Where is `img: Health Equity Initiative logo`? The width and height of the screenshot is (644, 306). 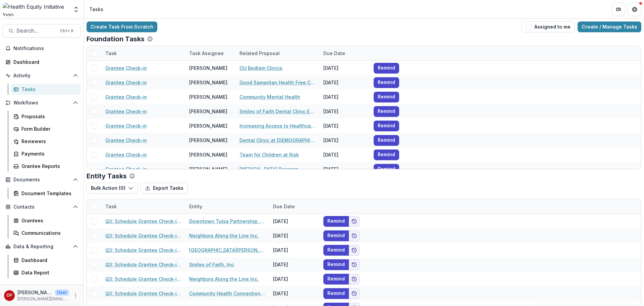 img: Health Equity Initiative logo is located at coordinates (36, 9).